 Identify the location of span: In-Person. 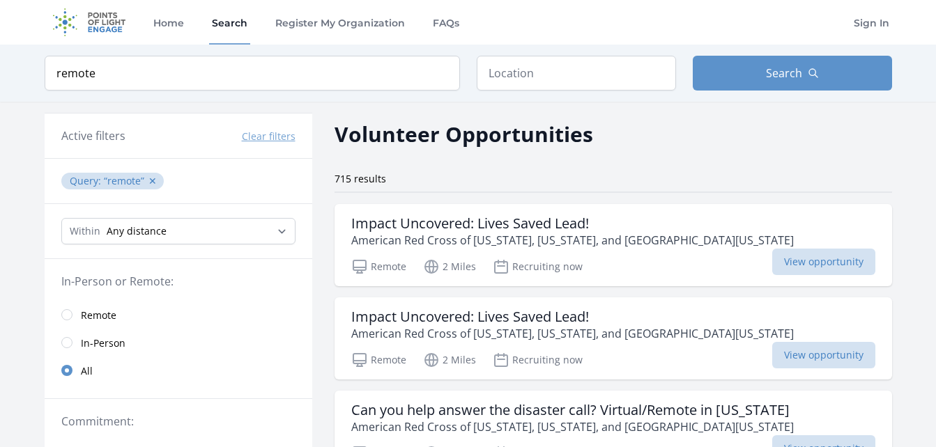
(103, 344).